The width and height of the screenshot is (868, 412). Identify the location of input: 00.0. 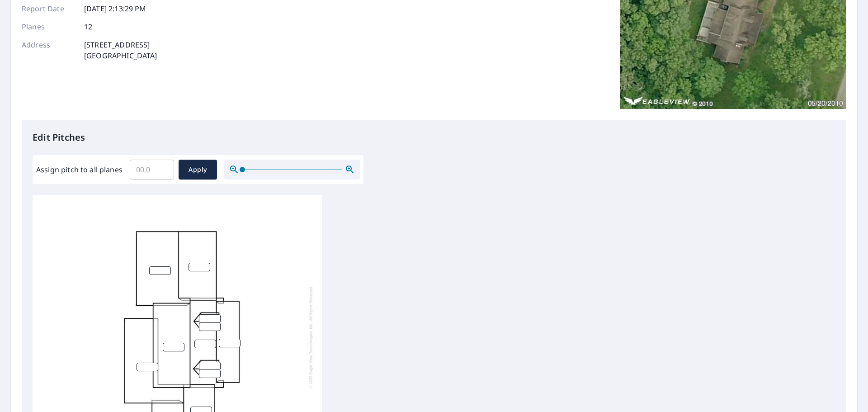
(152, 170).